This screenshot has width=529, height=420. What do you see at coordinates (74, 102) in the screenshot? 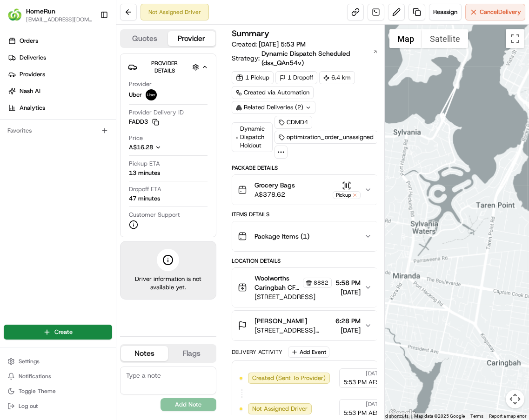
I see `div: We're available if you need us!` at bounding box center [74, 102].